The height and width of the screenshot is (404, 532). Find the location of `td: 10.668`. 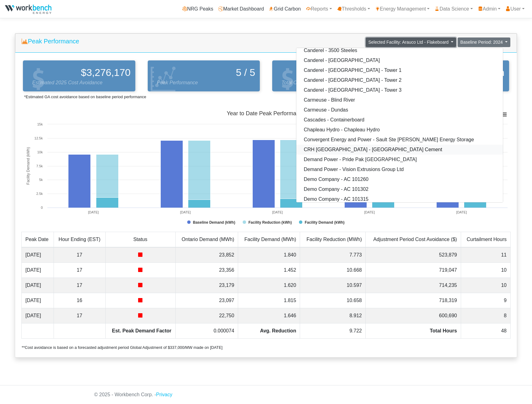

td: 10.668 is located at coordinates (333, 270).